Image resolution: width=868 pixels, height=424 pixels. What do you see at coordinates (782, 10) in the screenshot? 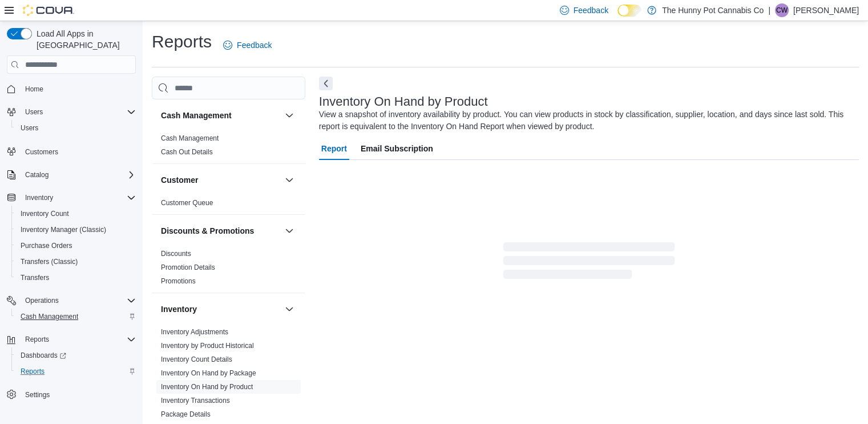
I see `span: CW` at bounding box center [782, 10].